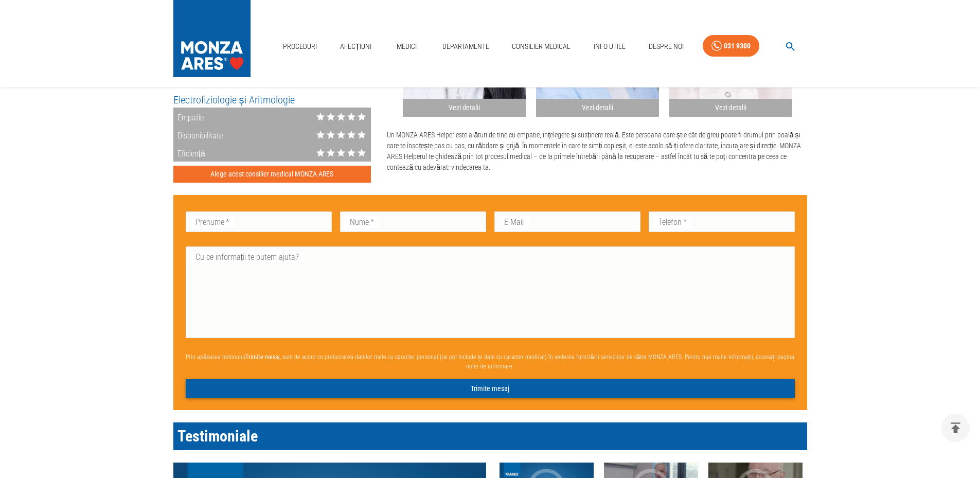  What do you see at coordinates (737, 46) in the screenshot?
I see `div: 031 9300` at bounding box center [737, 46].